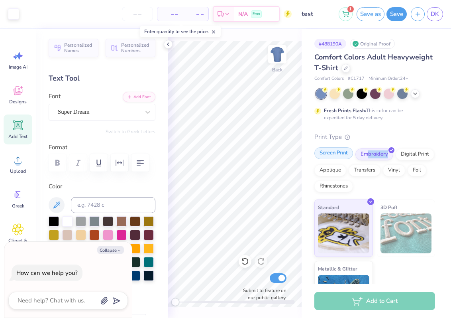 The height and width of the screenshot is (318, 451). What do you see at coordinates (315, 14) in the screenshot?
I see `input: Untitled Design` at bounding box center [315, 14].